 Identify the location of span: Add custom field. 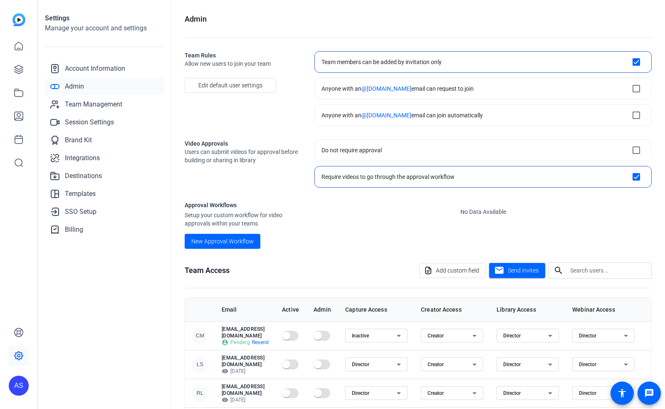
(457, 270).